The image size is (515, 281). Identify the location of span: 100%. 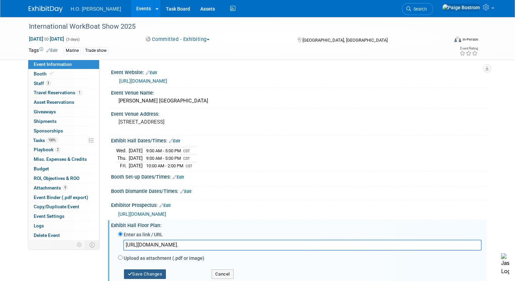
(52, 140).